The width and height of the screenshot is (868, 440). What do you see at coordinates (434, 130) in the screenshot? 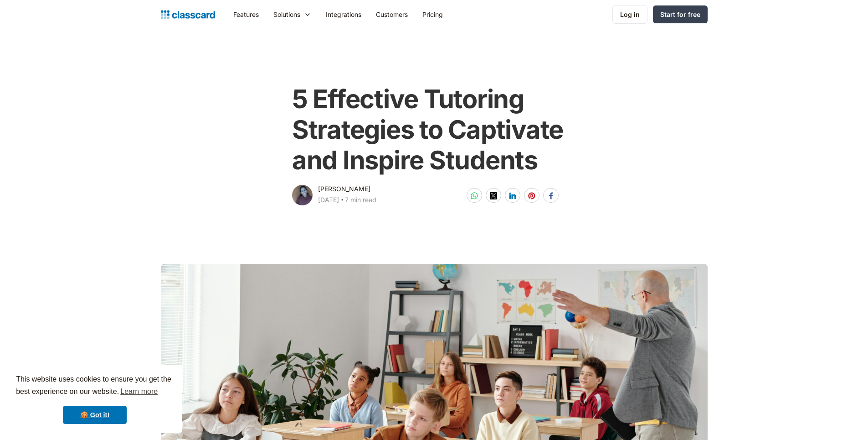
I see `h1: 5 Effective Tutoring Strategies to Captivate and Inspire Students` at bounding box center [434, 130].